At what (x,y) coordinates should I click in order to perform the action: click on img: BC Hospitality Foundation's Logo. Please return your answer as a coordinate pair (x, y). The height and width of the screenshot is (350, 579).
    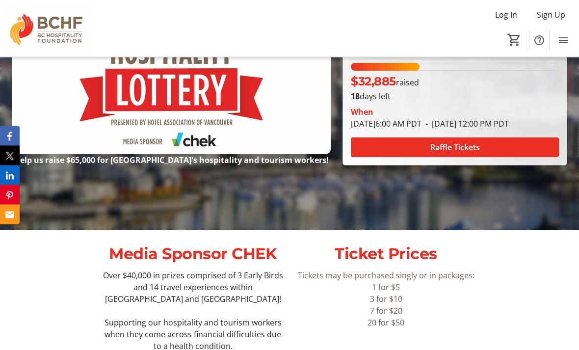
    Looking at the image, I should click on (50, 28).